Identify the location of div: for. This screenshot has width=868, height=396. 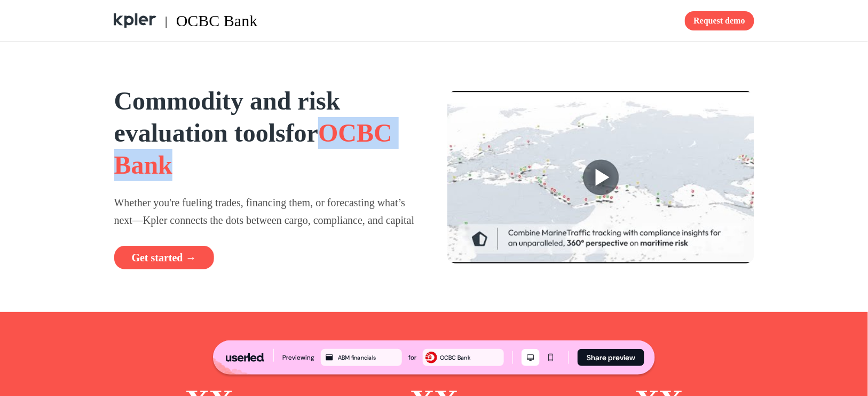
(412, 358).